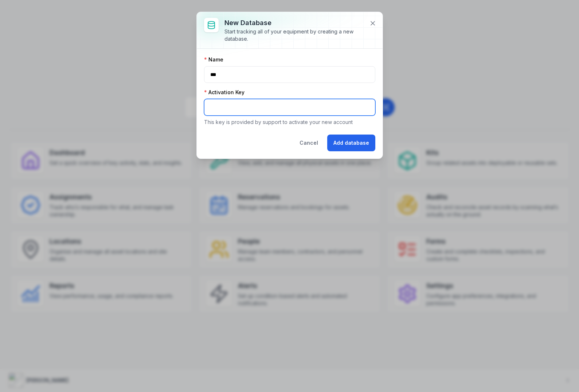 Image resolution: width=579 pixels, height=392 pixels. Describe the element at coordinates (224, 92) in the screenshot. I see `label: Activation Key` at that location.